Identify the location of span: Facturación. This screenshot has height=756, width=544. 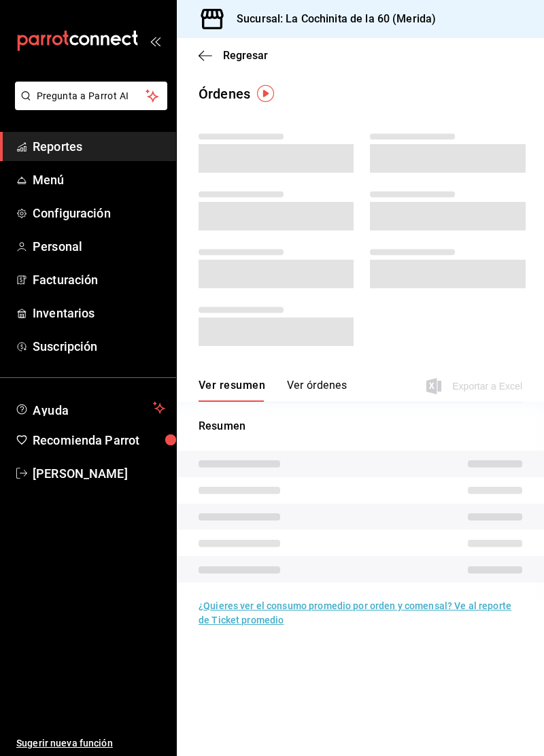
(99, 279).